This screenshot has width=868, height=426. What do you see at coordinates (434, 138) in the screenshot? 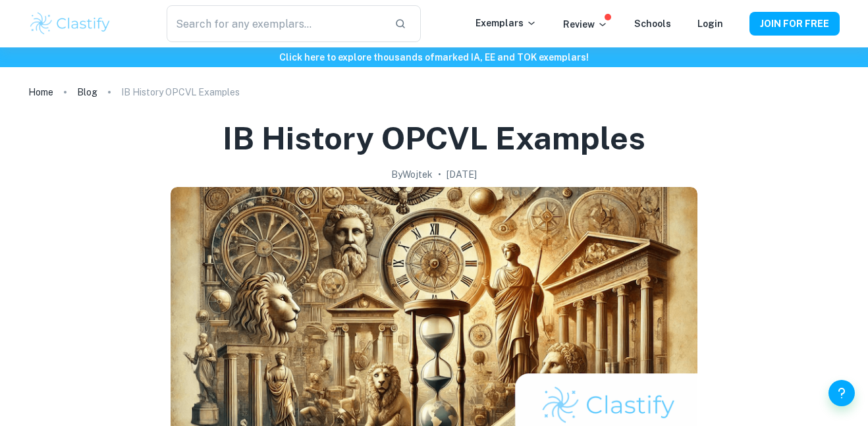
I see `h1: IB History OPCVL Examples` at bounding box center [434, 138].